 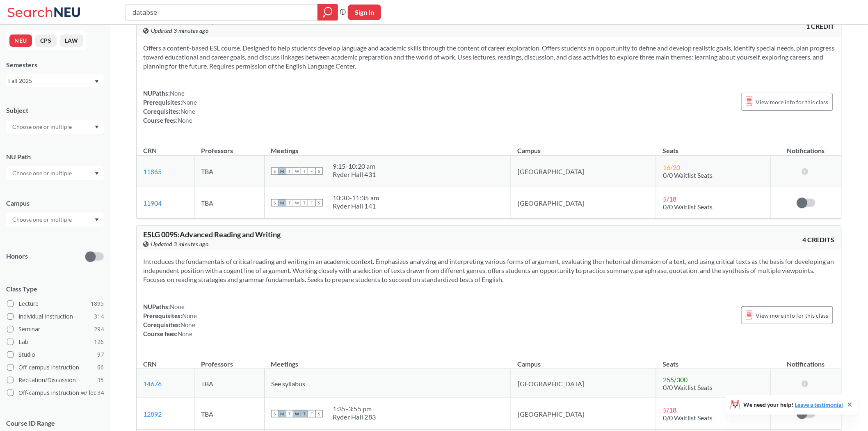 What do you see at coordinates (55, 65) in the screenshot?
I see `div: Semesters` at bounding box center [55, 65].